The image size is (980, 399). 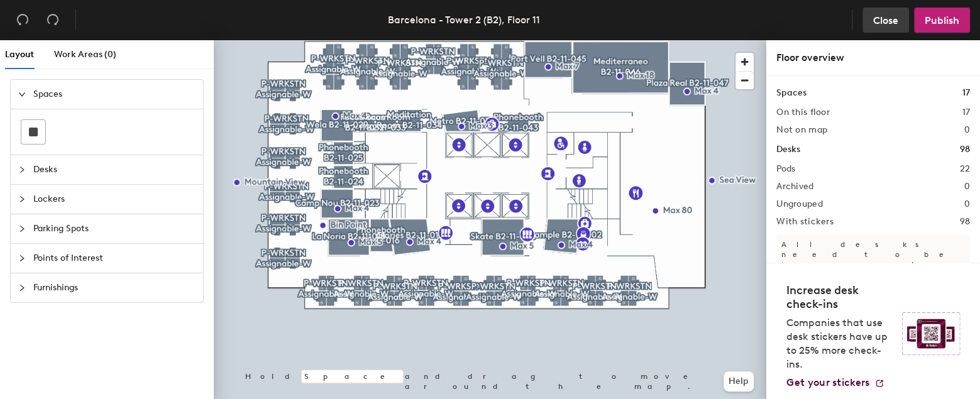 I want to click on span: Spaces, so click(x=114, y=94).